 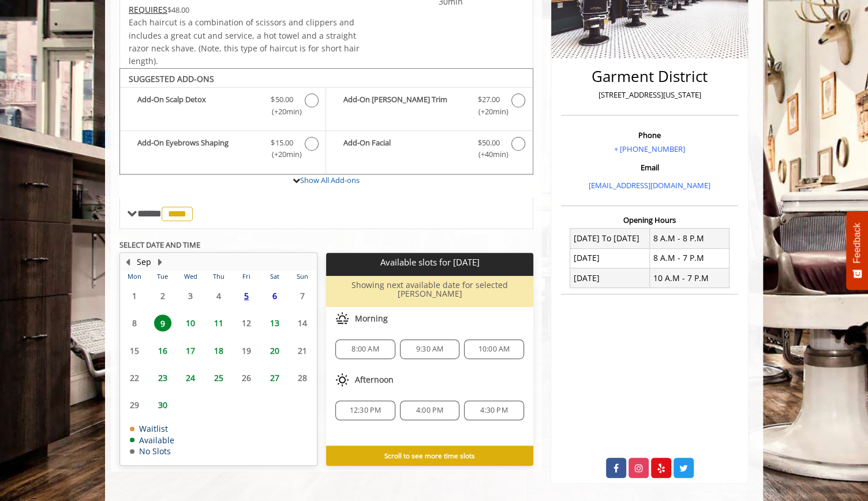 What do you see at coordinates (160, 245) in the screenshot?
I see `b: SELECT DATE AND TIME` at bounding box center [160, 245].